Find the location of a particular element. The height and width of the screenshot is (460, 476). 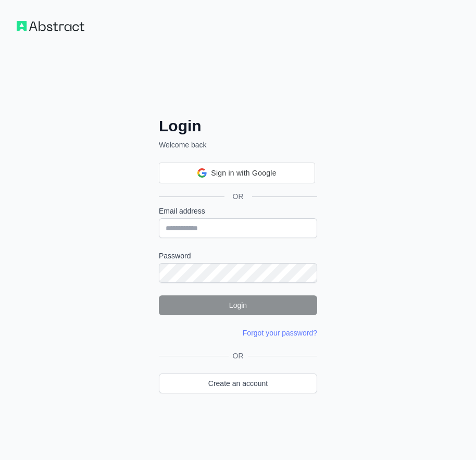

a: Forgot your password? is located at coordinates (280, 333).